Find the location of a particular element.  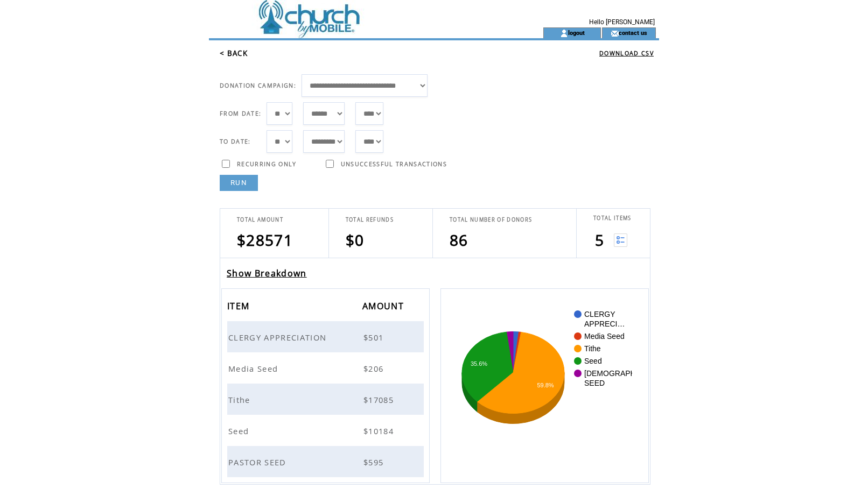

a: PASTOR SEED is located at coordinates (258, 461).